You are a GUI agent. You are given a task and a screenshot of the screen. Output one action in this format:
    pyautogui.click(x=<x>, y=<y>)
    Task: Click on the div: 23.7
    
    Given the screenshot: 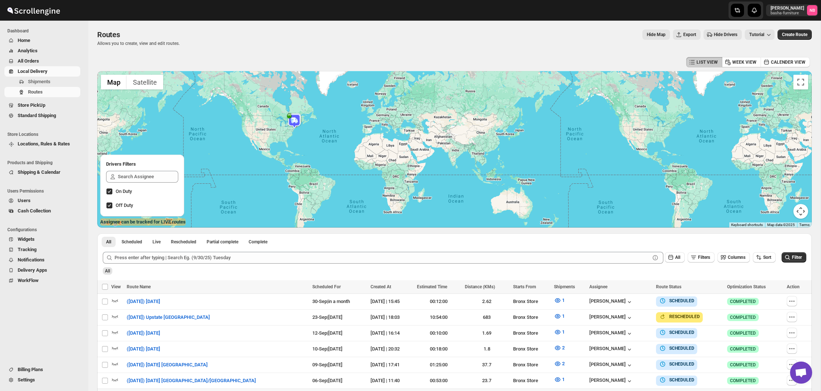 What is the action you would take?
    pyautogui.click(x=487, y=381)
    